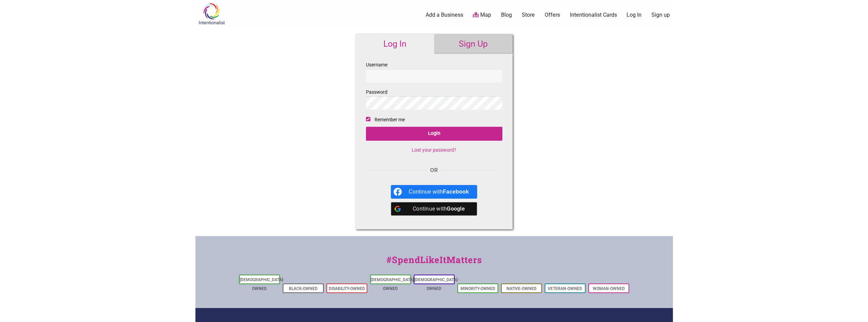 The width and height of the screenshot is (868, 322). What do you see at coordinates (455, 192) in the screenshot?
I see `b: Facebook` at bounding box center [455, 192].